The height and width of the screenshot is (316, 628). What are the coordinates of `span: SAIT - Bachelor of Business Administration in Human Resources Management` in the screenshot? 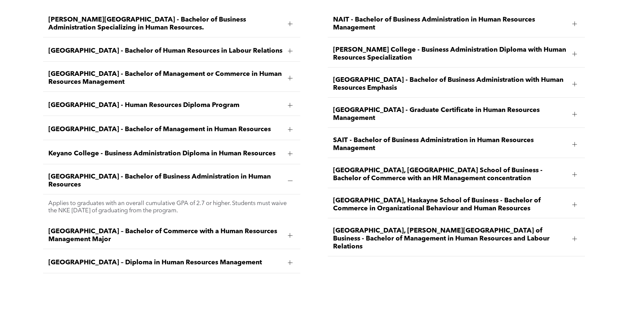 It's located at (450, 144).